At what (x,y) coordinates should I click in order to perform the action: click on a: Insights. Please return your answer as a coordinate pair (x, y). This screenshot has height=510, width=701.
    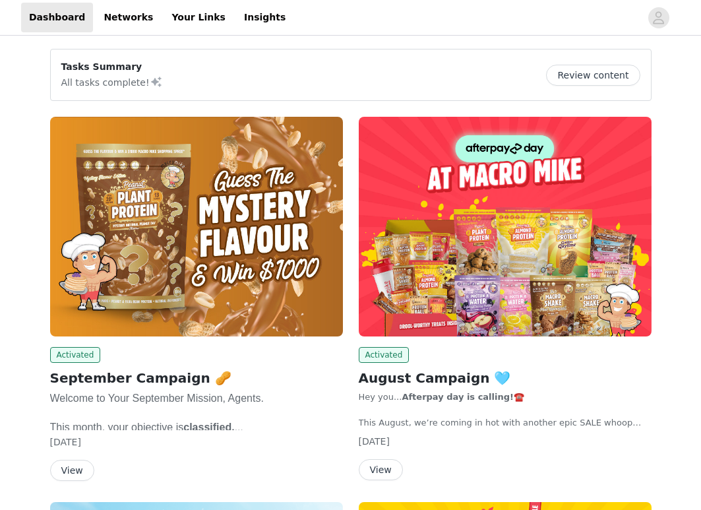
    Looking at the image, I should click on (265, 17).